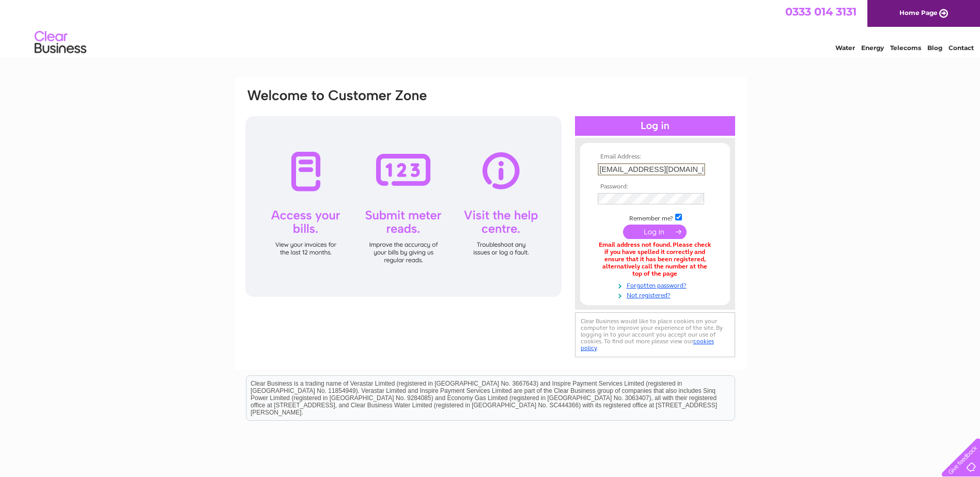 The height and width of the screenshot is (477, 980). What do you see at coordinates (934, 48) in the screenshot?
I see `a: Blog` at bounding box center [934, 48].